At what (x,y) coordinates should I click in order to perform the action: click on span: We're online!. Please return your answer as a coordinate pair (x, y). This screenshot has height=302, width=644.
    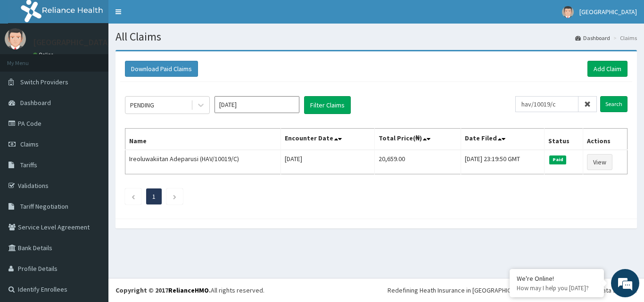
    Looking at the image, I should click on (93, 138).